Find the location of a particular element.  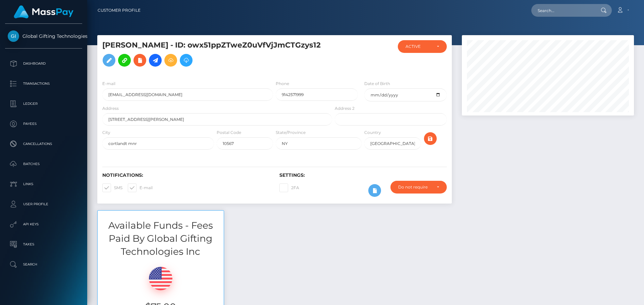

label: SMS is located at coordinates (112, 188).